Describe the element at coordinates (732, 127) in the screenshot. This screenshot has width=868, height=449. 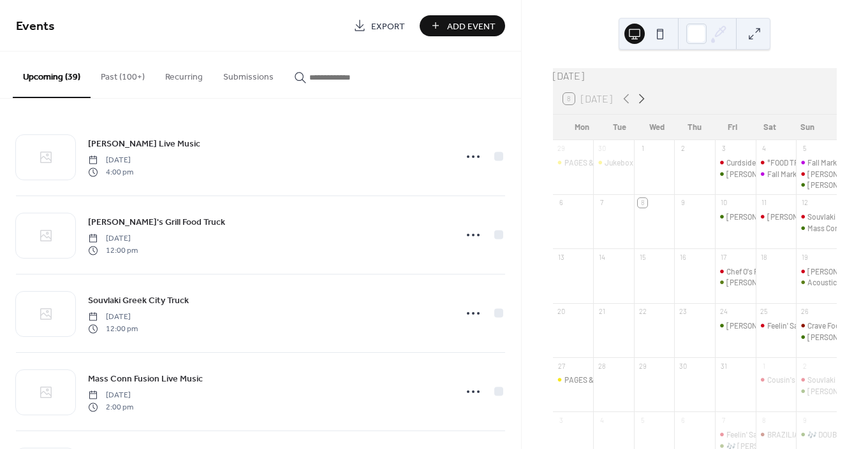
I see `div: Fri` at that location.